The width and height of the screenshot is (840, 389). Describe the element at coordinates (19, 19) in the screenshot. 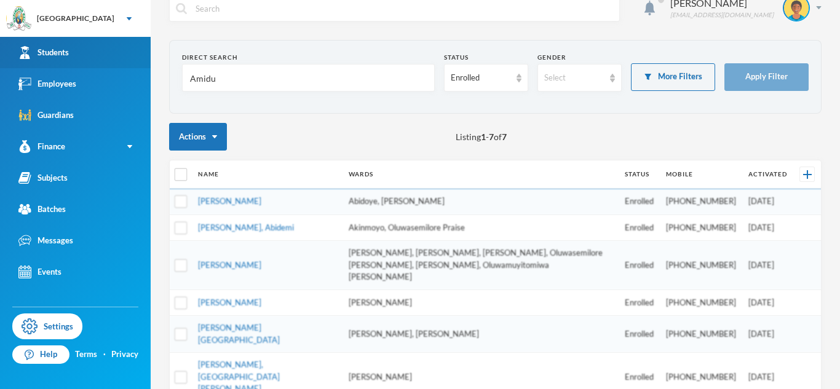

I see `img: logo` at that location.